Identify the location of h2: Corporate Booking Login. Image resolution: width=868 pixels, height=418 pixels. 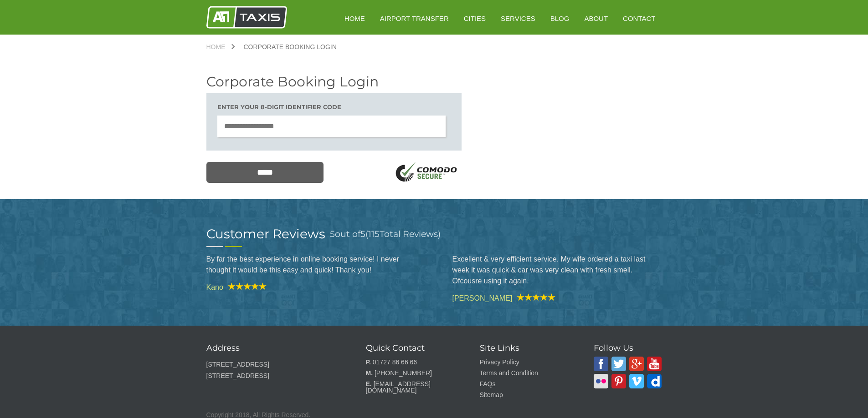
(334, 82).